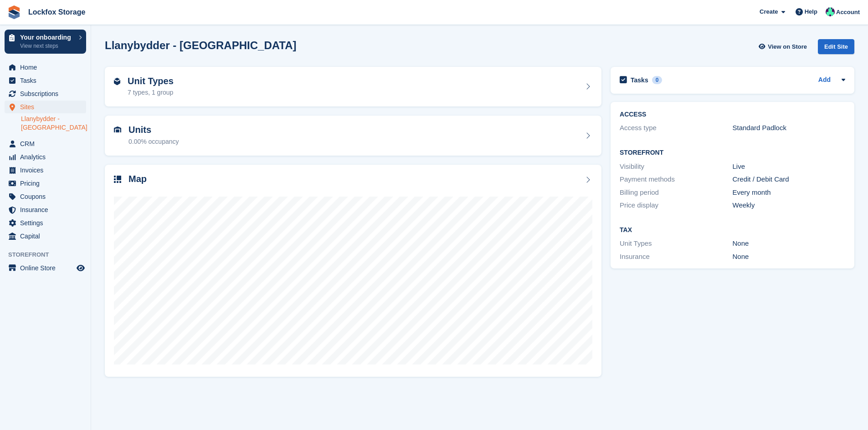  I want to click on h2: Tax, so click(732, 231).